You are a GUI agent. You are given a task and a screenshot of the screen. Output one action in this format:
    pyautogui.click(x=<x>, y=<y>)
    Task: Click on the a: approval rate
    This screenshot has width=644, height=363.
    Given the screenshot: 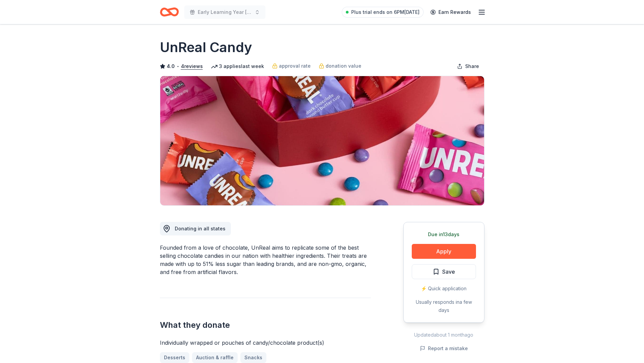 What is the action you would take?
    pyautogui.click(x=292, y=66)
    